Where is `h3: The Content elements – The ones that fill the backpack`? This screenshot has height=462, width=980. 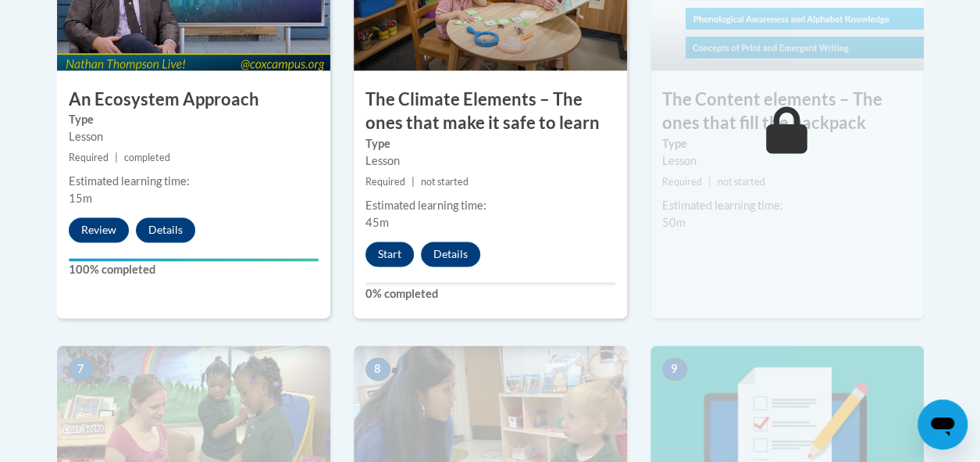
h3: The Content elements – The ones that fill the backpack is located at coordinates (788, 112).